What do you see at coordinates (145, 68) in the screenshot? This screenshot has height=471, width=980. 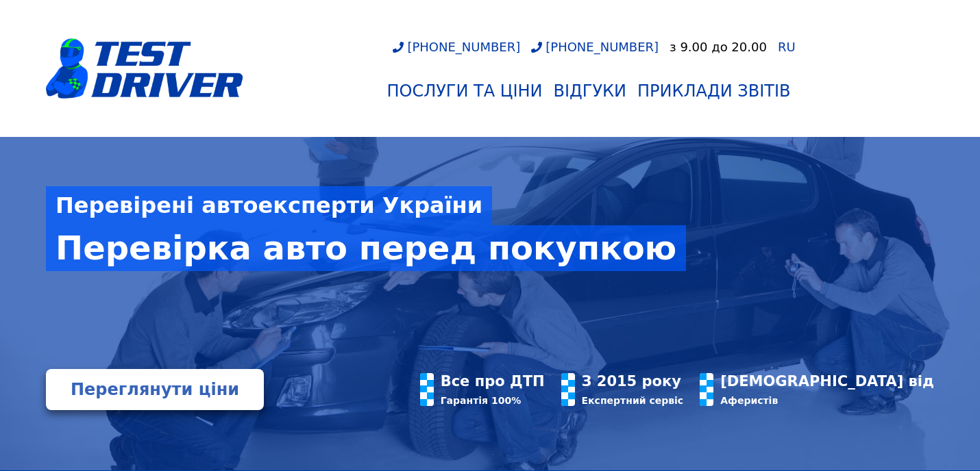 I see `img: logotype@3x` at bounding box center [145, 68].